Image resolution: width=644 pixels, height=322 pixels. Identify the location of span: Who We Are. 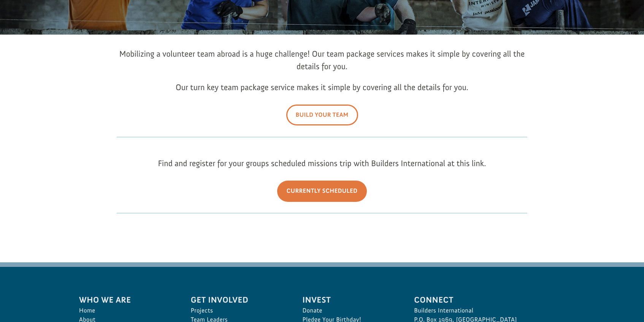
(127, 299).